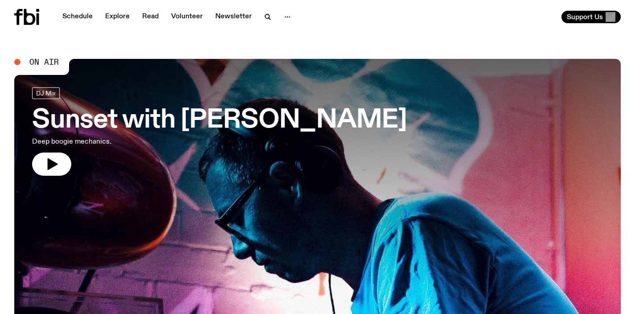  What do you see at coordinates (117, 17) in the screenshot?
I see `a: Explore` at bounding box center [117, 17].